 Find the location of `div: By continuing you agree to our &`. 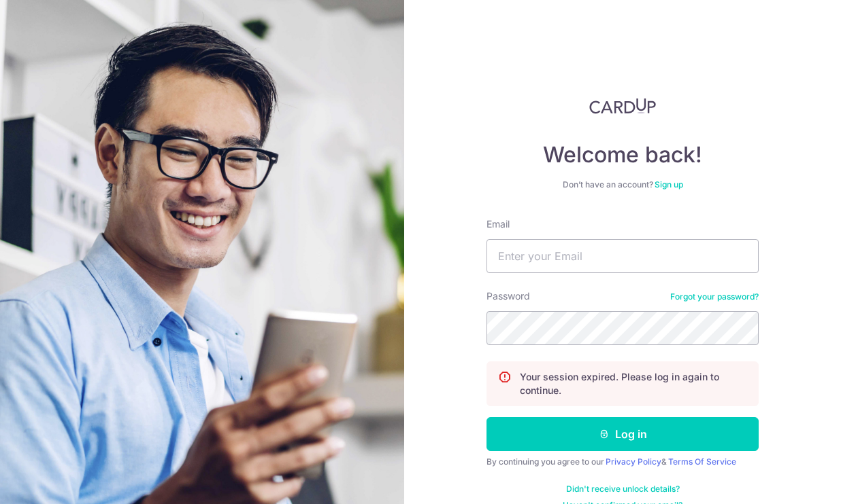

div: By continuing you agree to our & is located at coordinates (622, 462).